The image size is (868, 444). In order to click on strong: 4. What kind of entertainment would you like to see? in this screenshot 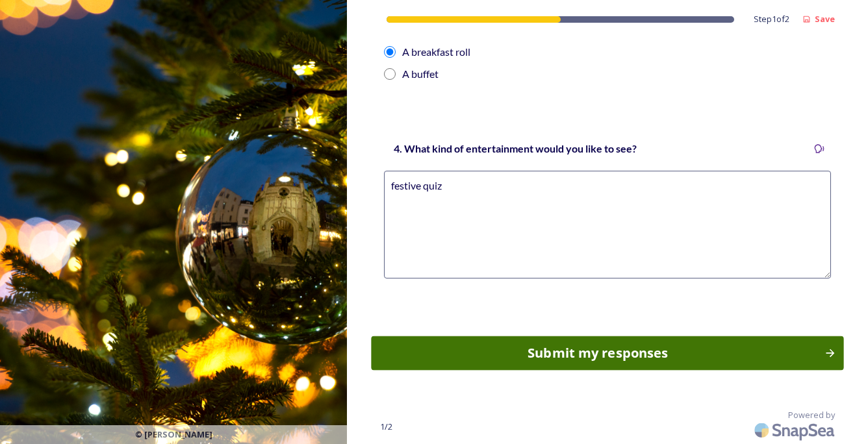, I will do `click(516, 148)`.